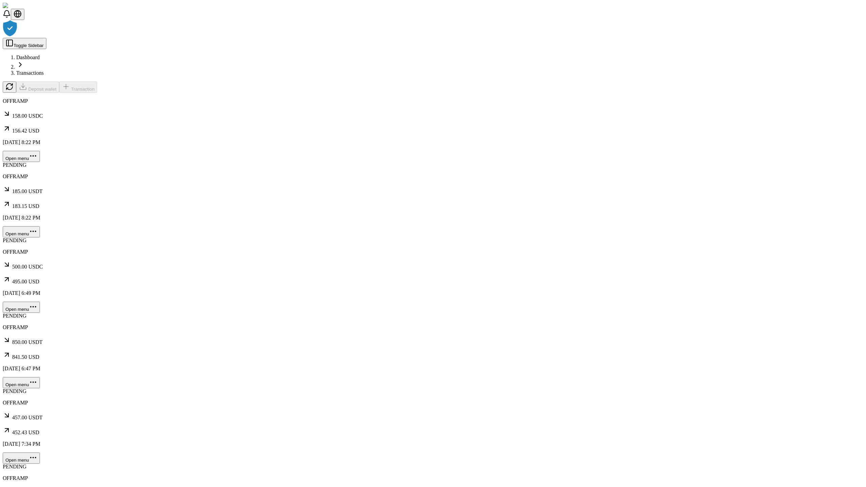  I want to click on button: Transaction, so click(78, 87).